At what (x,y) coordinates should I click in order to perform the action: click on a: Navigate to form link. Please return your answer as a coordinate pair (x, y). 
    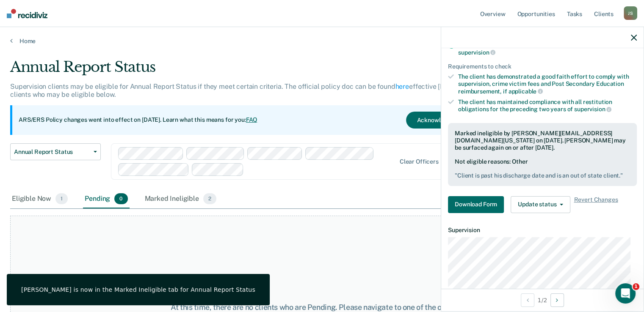
    Looking at the image, I should click on (478, 205).